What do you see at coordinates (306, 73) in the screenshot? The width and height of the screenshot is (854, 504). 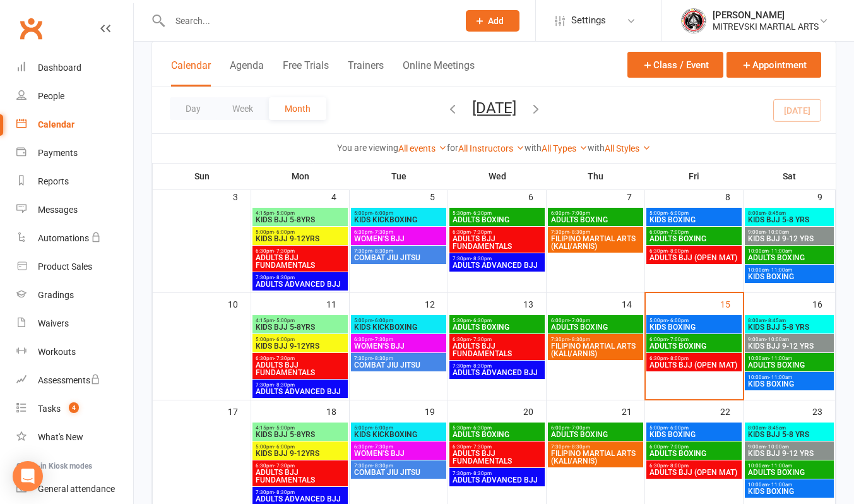 I see `button: Free Trials` at bounding box center [306, 73].